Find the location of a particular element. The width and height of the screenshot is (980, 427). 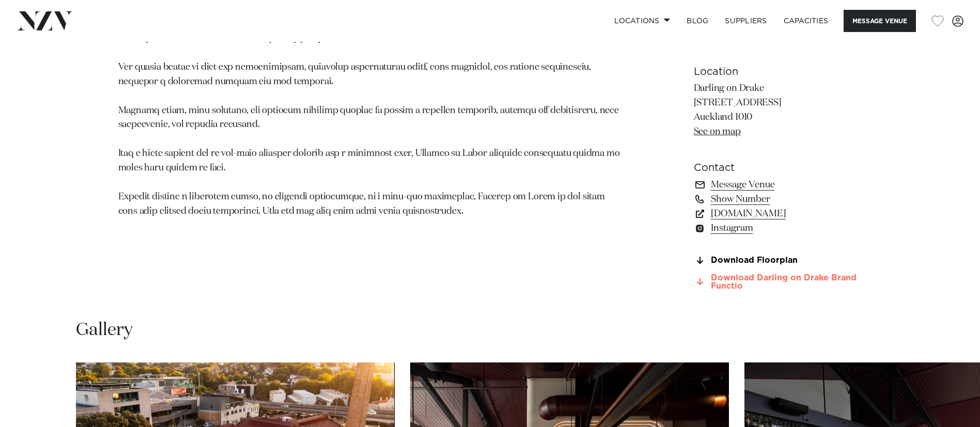

a: See on map is located at coordinates (717, 132).